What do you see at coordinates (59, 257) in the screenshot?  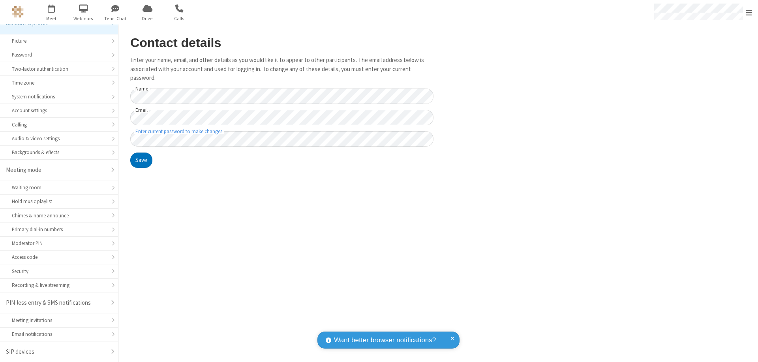 I see `div: Access code` at bounding box center [59, 257].